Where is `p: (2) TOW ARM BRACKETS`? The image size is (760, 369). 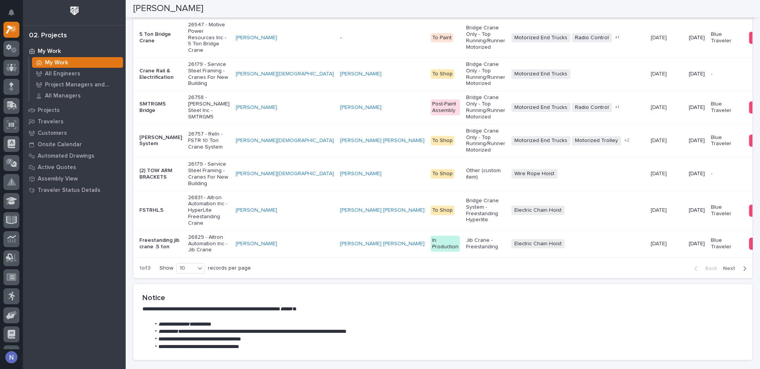
p: (2) TOW ARM BRACKETS is located at coordinates (161, 174).